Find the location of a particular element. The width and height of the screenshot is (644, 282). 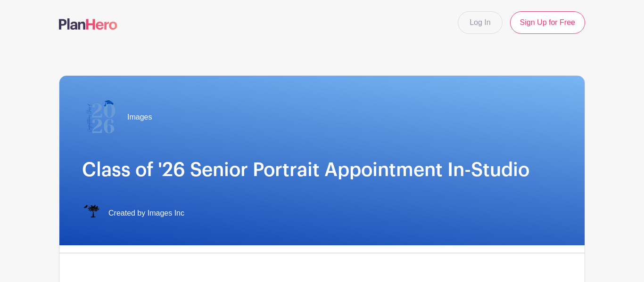

img: IMAGES%20logo%20transparenT%20PNG%20s.png is located at coordinates (92, 213).